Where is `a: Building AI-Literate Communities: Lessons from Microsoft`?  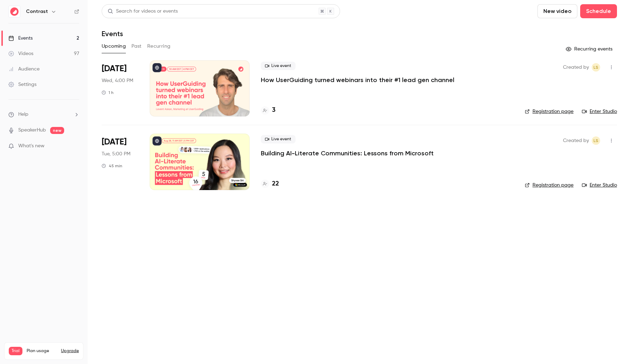
a: Building AI-Literate Communities: Lessons from Microsoft is located at coordinates (347, 153).